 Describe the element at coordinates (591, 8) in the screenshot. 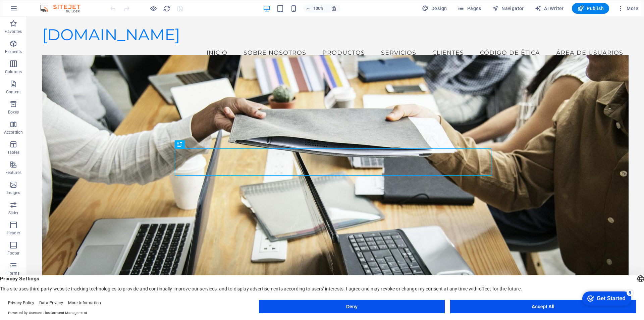

I see `span: Publish` at that location.